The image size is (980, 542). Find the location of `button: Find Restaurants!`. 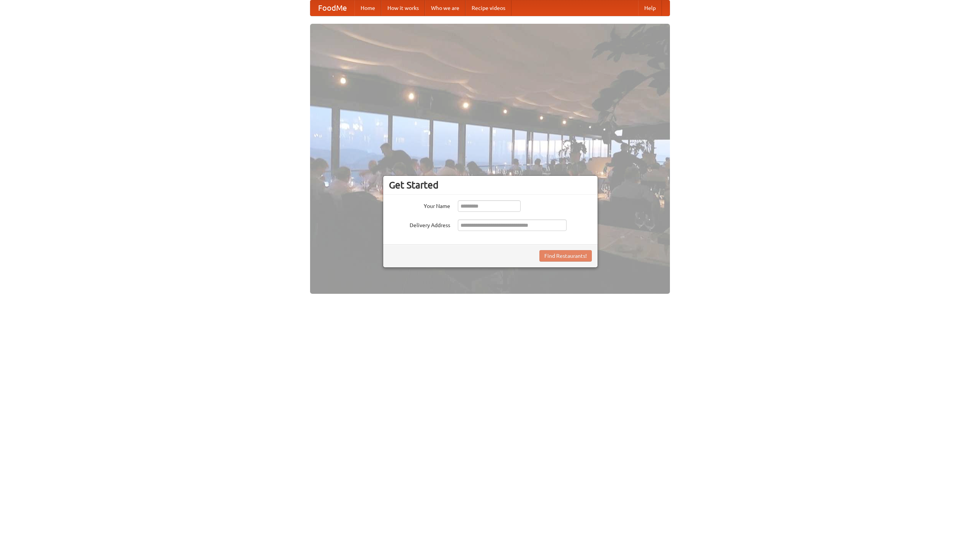

button: Find Restaurants! is located at coordinates (565, 255).